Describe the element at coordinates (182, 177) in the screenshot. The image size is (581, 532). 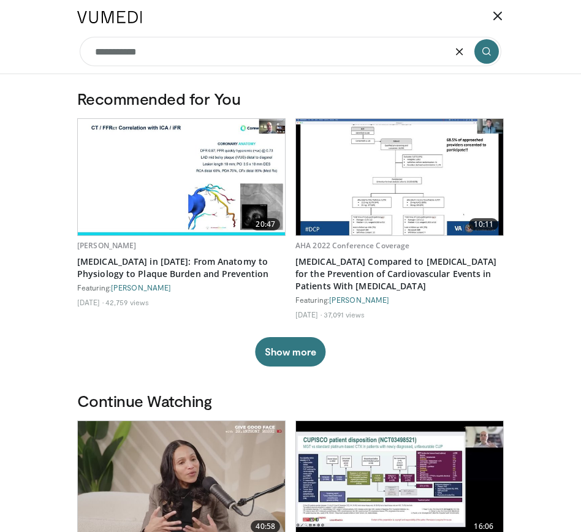
I see `a: 20:47` at that location.